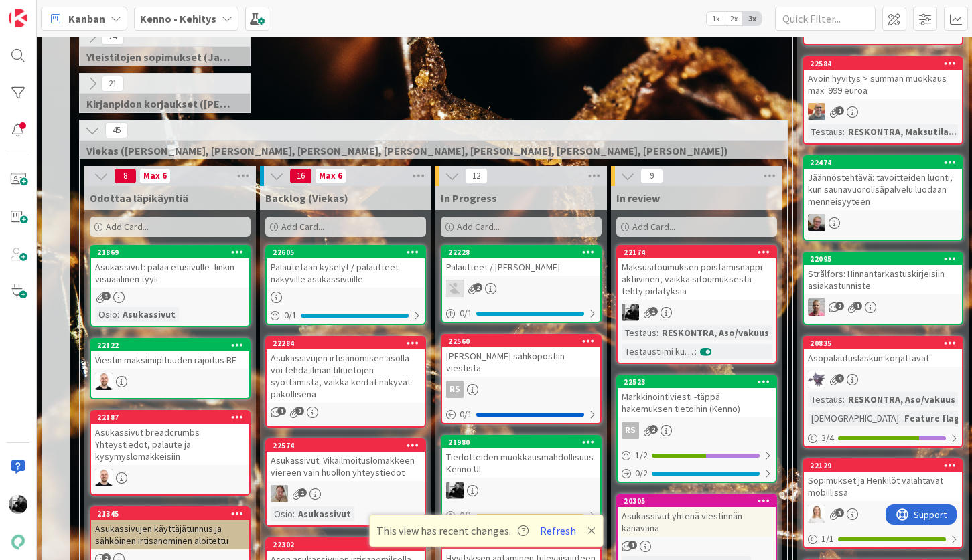  Describe the element at coordinates (455, 288) in the screenshot. I see `img: TH` at that location.